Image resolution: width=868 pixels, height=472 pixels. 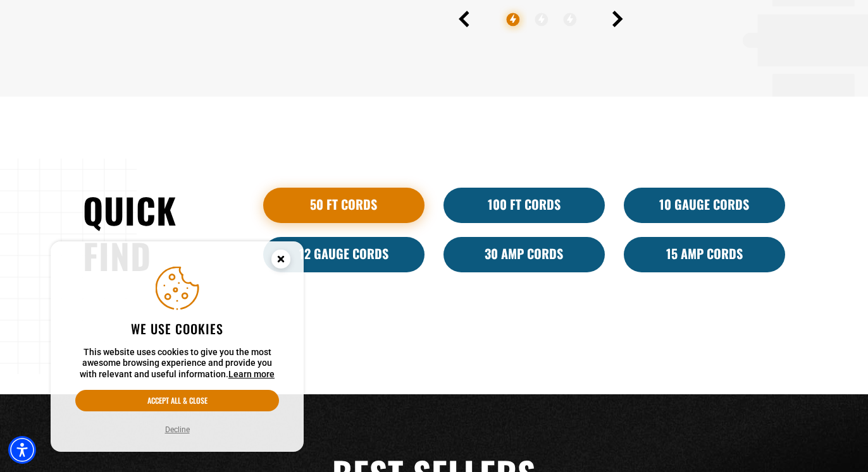 What do you see at coordinates (343, 205) in the screenshot?
I see `a: 50 ft cords` at bounding box center [343, 205].